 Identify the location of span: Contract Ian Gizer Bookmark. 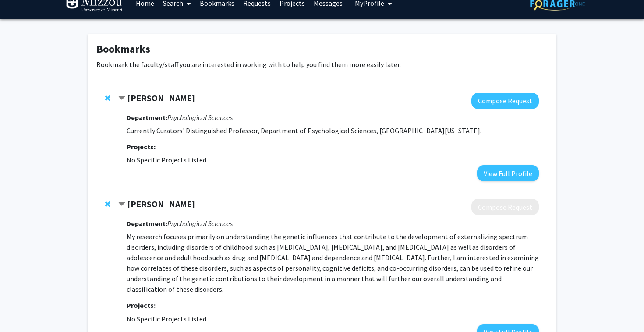
(122, 205).